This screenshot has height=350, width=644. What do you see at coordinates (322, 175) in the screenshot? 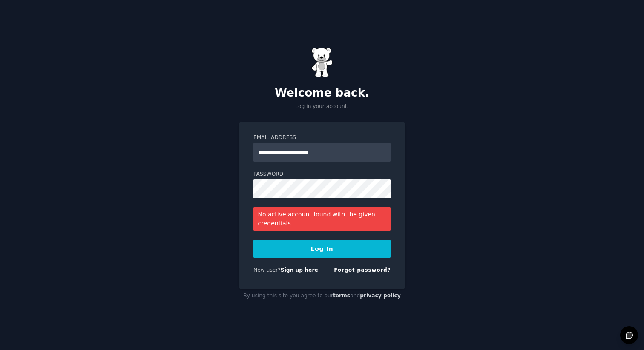
I see `label: Password` at bounding box center [322, 175].